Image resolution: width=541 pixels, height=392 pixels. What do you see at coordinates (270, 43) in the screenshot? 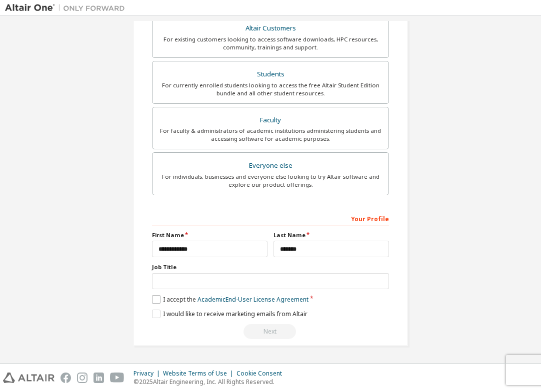
I see `div: For existing customers looking to access software downloads, HPC resources, community, trainings ...` at bounding box center [270, 43].